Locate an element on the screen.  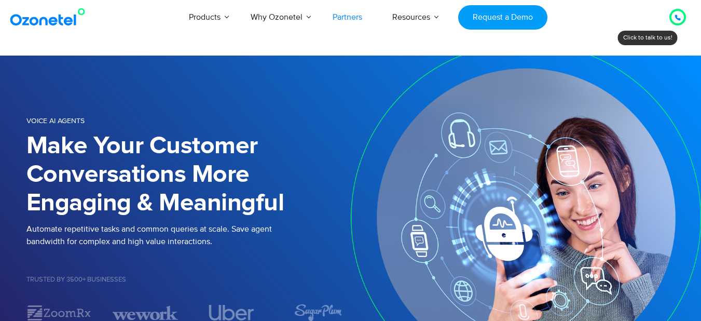
img: uber is located at coordinates (231, 312).